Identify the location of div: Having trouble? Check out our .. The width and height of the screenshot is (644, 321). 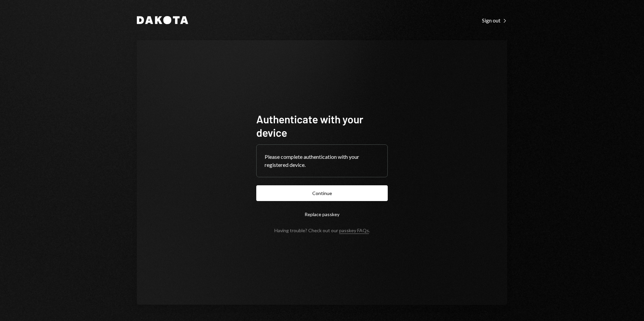
(322, 230).